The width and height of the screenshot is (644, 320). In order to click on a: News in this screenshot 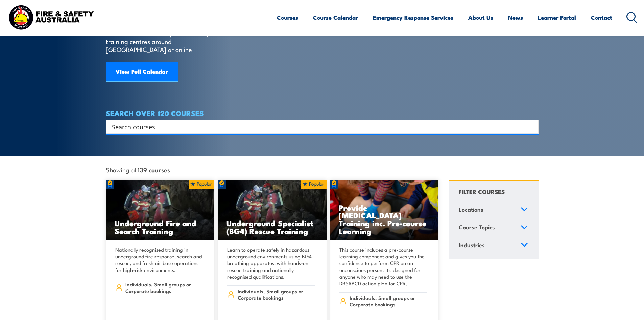, I will do `click(516, 17)`.